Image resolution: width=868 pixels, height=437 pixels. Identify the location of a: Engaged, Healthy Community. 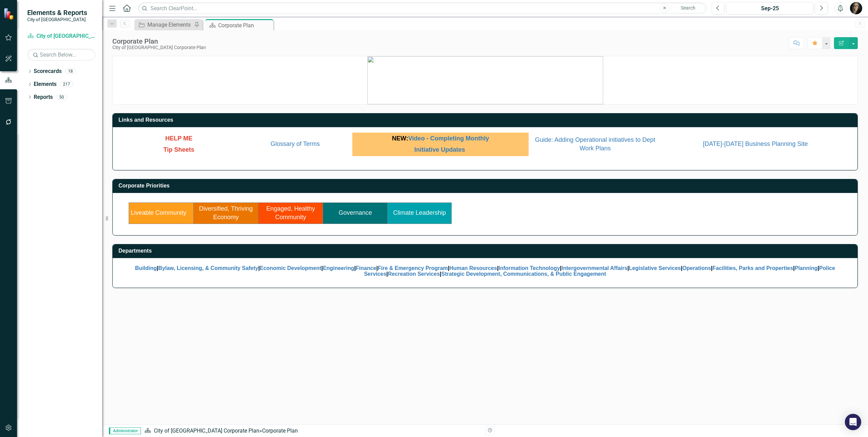
(291, 213).